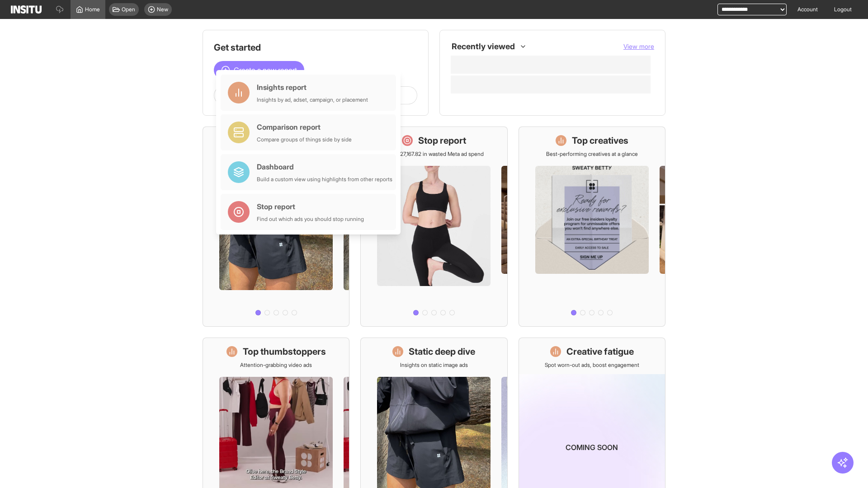  Describe the element at coordinates (592, 154) in the screenshot. I see `p: Best-performing creatives at a glance` at that location.